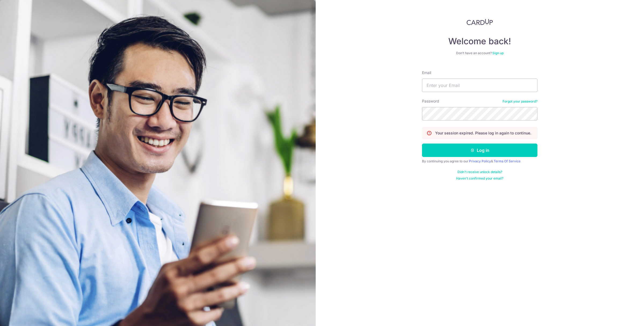 This screenshot has height=326, width=644. What do you see at coordinates (431, 101) in the screenshot?
I see `label: Password` at bounding box center [431, 101].